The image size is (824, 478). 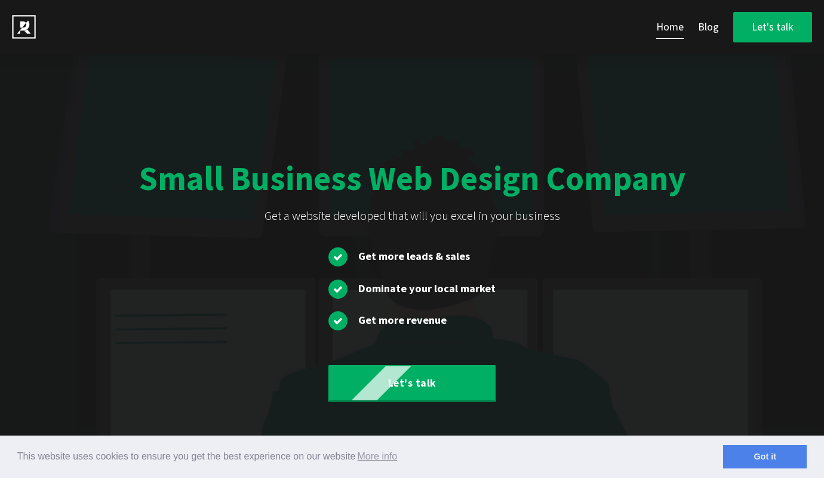 I want to click on span: This website uses cookies to ensure you get the best experience on our website, so click(x=370, y=456).